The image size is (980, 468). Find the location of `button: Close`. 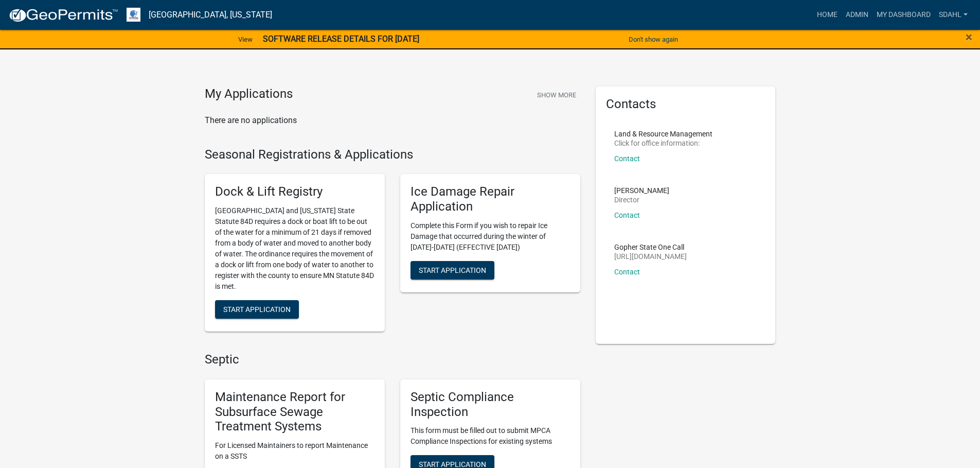

button: Close is located at coordinates (969, 37).